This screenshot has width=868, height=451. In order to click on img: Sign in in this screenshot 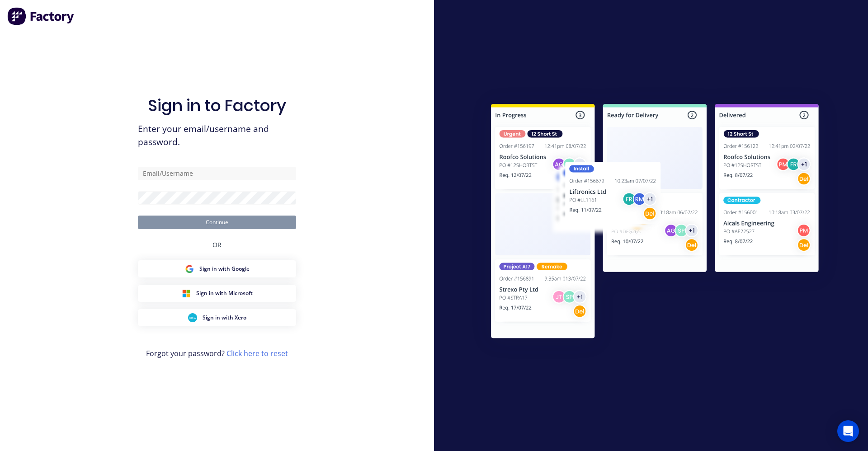, I will do `click(655, 223)`.